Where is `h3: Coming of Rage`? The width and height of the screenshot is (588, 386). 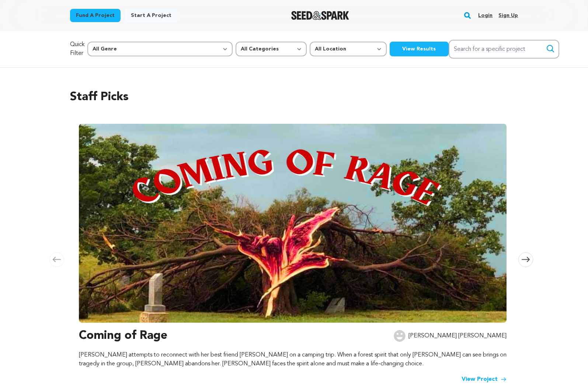 h3: Coming of Rage is located at coordinates (123, 336).